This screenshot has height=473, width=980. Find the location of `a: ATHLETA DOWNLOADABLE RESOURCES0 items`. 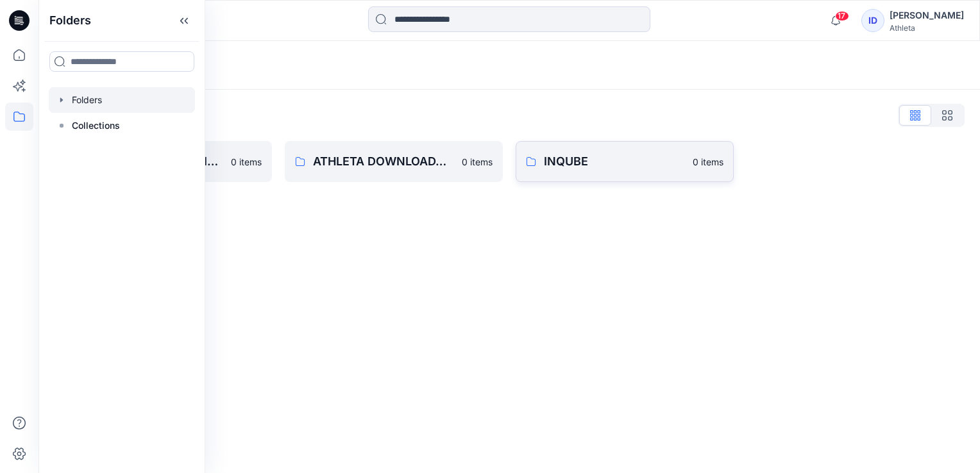

a: ATHLETA DOWNLOADABLE RESOURCES0 items is located at coordinates (393, 161).